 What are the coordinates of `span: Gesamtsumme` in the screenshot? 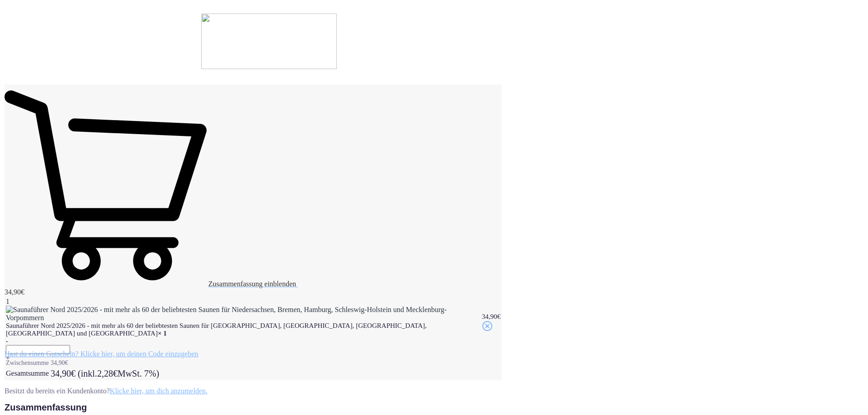 It's located at (27, 373).